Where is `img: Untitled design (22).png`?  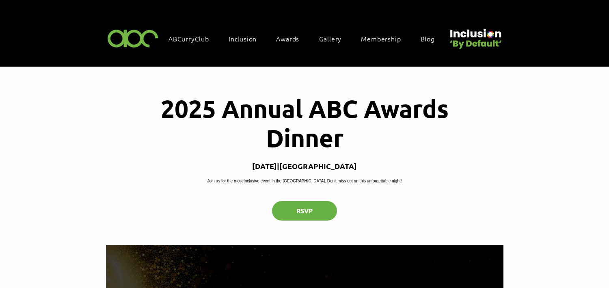 img: Untitled design (22).png is located at coordinates (475, 36).